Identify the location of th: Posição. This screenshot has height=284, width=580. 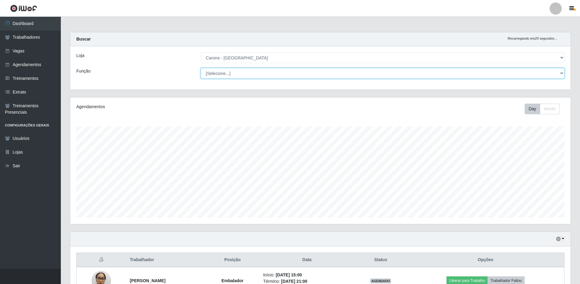
(233, 260).